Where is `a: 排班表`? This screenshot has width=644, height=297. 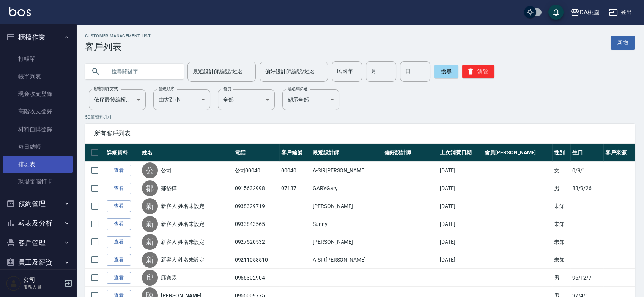 a: 排班表 is located at coordinates (38, 164).